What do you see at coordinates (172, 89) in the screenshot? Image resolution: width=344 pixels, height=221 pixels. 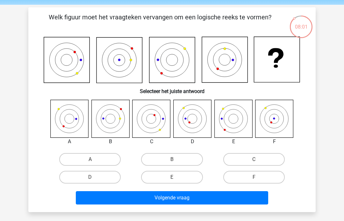 I see `h6: Selecteer het juiste antwoord` at bounding box center [172, 89].